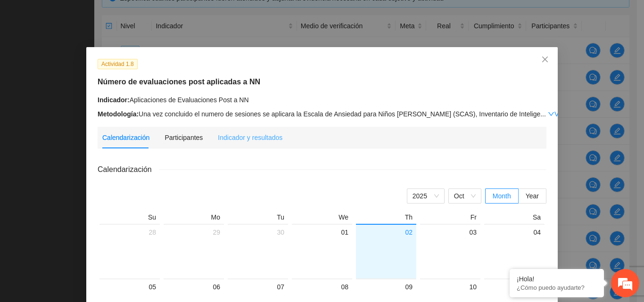  I want to click on td: 2025-09-29, so click(194, 251).